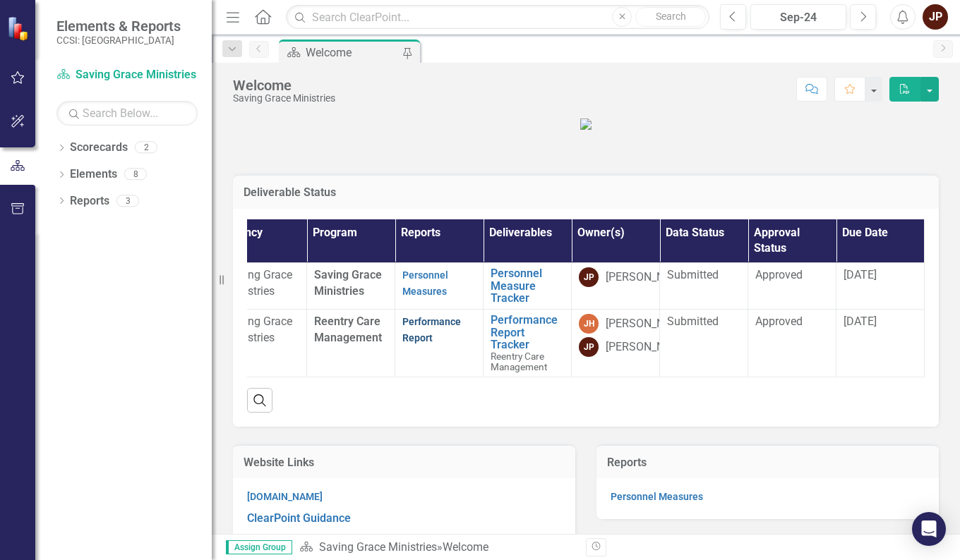 This screenshot has width=960, height=560. What do you see at coordinates (146, 147) in the screenshot?
I see `div: 2` at bounding box center [146, 147].